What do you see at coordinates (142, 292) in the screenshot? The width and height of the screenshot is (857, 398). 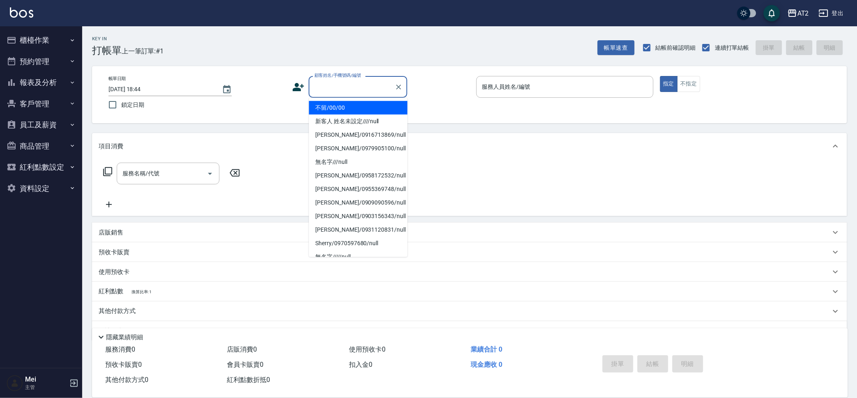 I see `span: 換算比率: 1` at bounding box center [142, 292].